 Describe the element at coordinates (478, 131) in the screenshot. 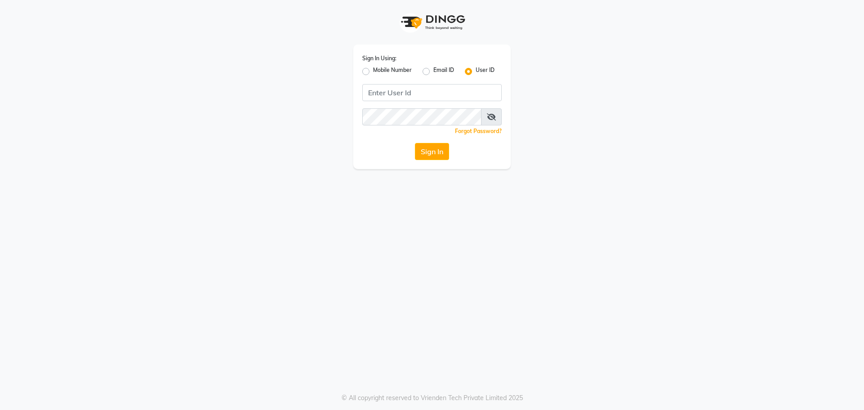

I see `a: Forgot Password?` at that location.